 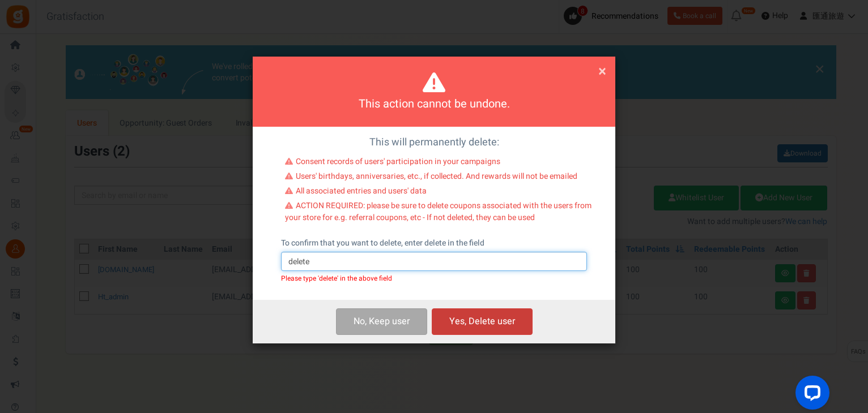 I want to click on li: ACTION REQUIRED: please be sure to delete coupons associated with the users from your store for e..., so click(x=438, y=213).